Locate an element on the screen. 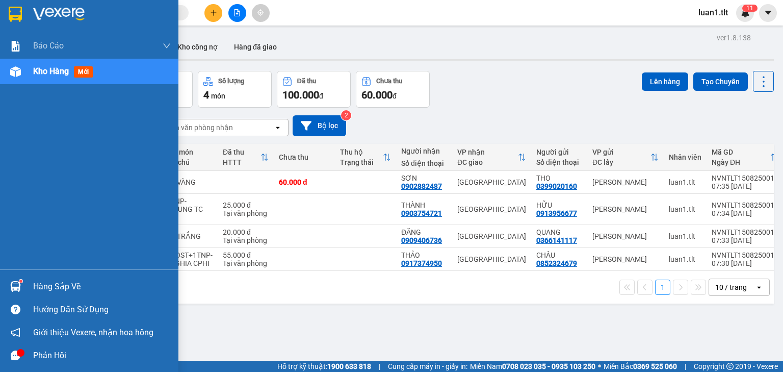 This screenshot has height=372, width=783. div: 1MOST+1TNP-ANGHIA CPHI is located at coordinates (189, 259).